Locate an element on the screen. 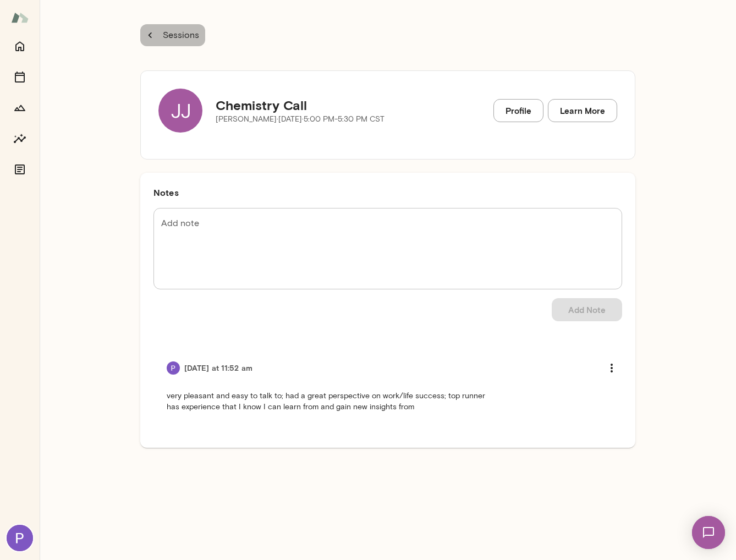 This screenshot has width=736, height=560. div: JJ is located at coordinates (180, 110).